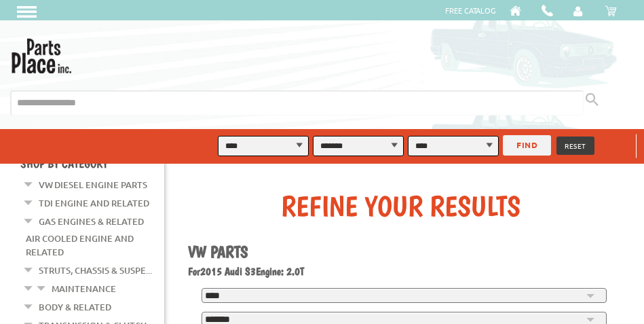 The height and width of the screenshot is (324, 644). What do you see at coordinates (79, 245) in the screenshot?
I see `a: Air Cooled Engine and Related` at bounding box center [79, 245].